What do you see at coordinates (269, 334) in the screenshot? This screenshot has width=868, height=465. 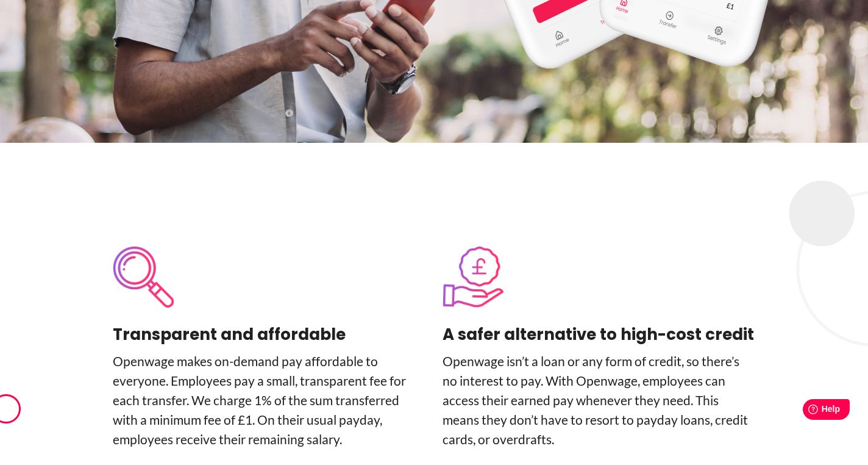 I see `h4: Transparent and affordable` at bounding box center [269, 334].